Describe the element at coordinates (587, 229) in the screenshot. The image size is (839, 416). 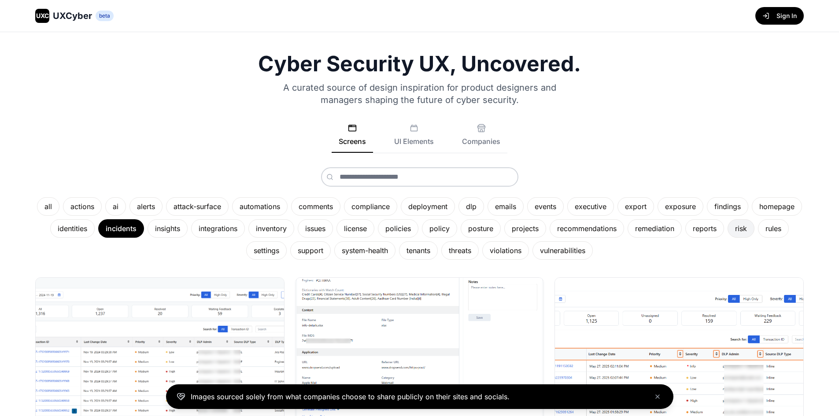
I see `div: recommendations` at that location.